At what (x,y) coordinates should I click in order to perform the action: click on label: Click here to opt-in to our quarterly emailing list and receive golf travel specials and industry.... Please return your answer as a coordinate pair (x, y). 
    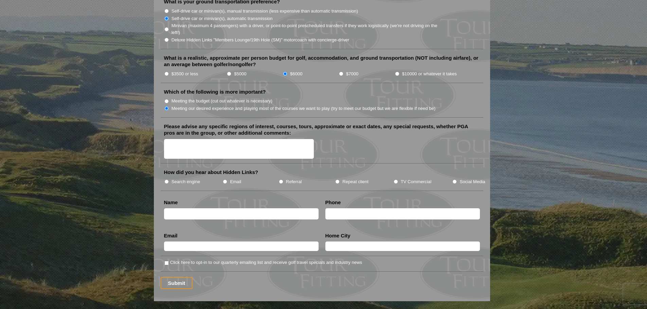
    Looking at the image, I should click on (266, 263).